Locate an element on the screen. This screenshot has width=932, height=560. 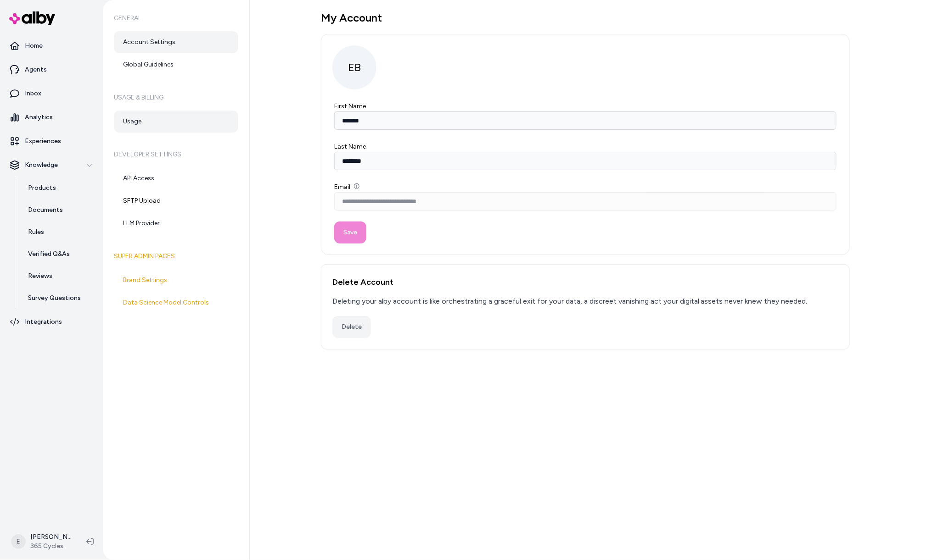
a: Brand Settings is located at coordinates (176, 280).